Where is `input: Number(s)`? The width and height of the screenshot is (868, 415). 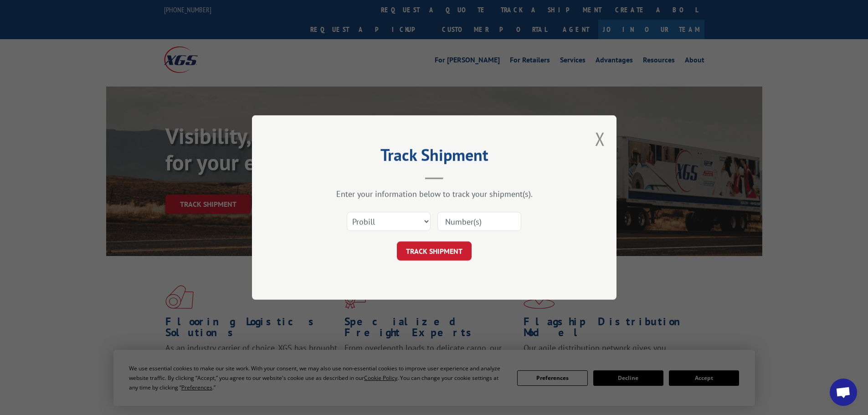
input: Number(s) is located at coordinates (480, 222).